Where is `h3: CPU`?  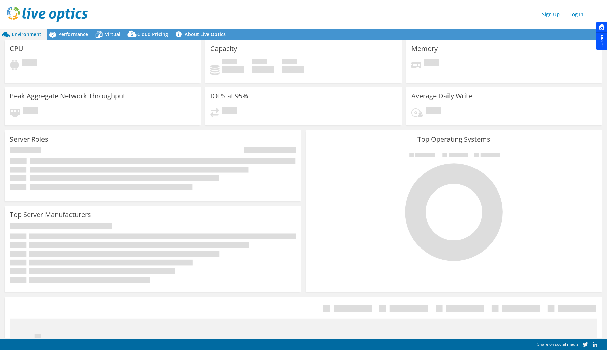 h3: CPU is located at coordinates (17, 49).